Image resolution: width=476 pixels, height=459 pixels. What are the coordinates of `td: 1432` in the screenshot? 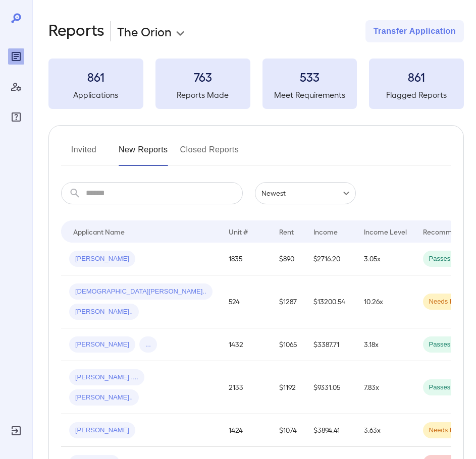 It's located at (246, 345).